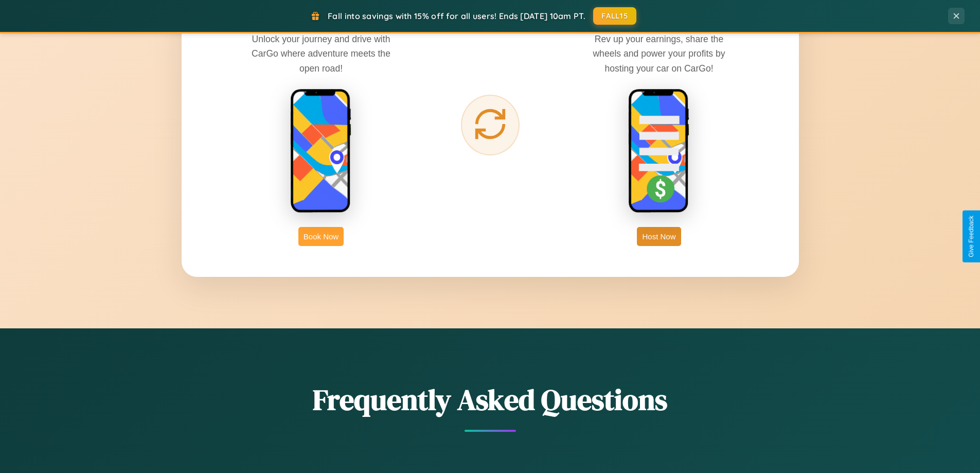  What do you see at coordinates (615, 16) in the screenshot?
I see `button: FALL15` at bounding box center [615, 16].